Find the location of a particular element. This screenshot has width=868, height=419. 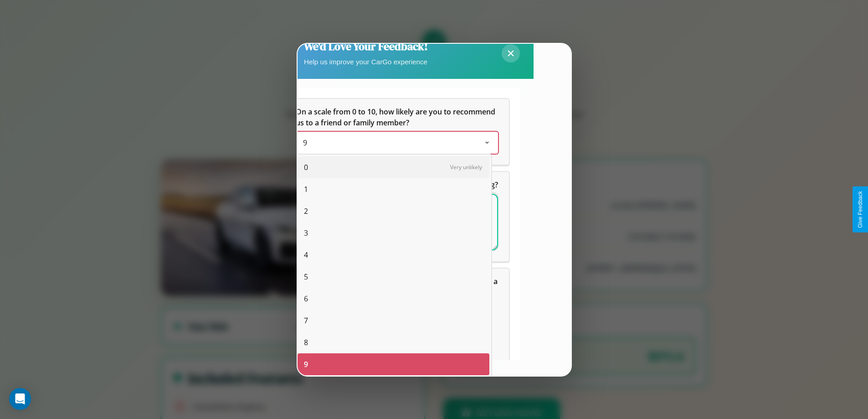

div: 8 is located at coordinates (393, 342).